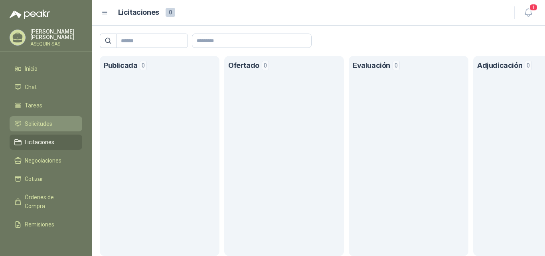  What do you see at coordinates (46, 142) in the screenshot?
I see `a: Licitaciones` at bounding box center [46, 142].